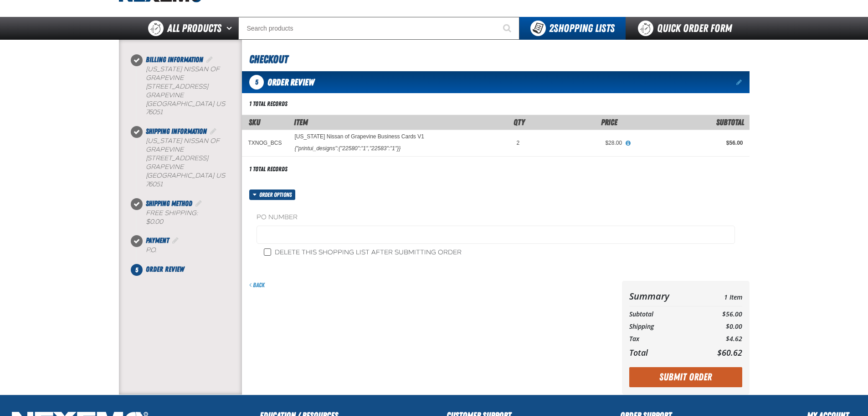 This screenshot has height=416, width=868. Describe the element at coordinates (689, 143) in the screenshot. I see `div: $56.00` at that location.